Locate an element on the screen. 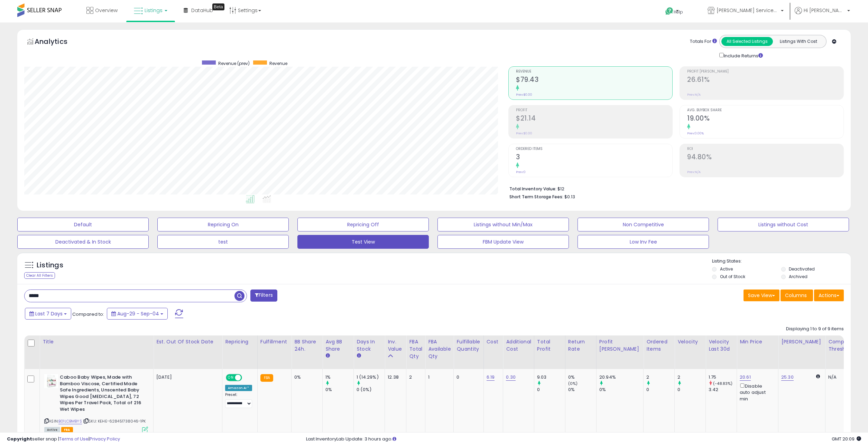  img: 41UH+CX6CzL._SL40_.jpg is located at coordinates (51, 381).